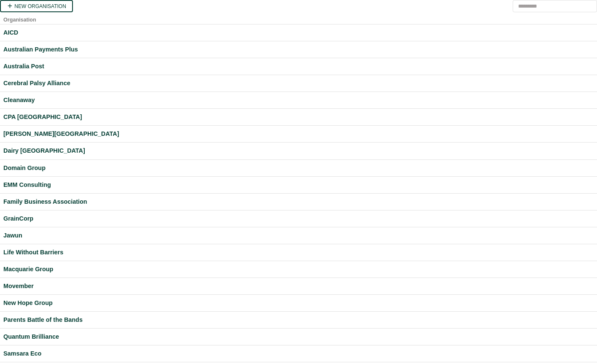 This screenshot has height=364, width=597. I want to click on div: New Hope Group, so click(298, 303).